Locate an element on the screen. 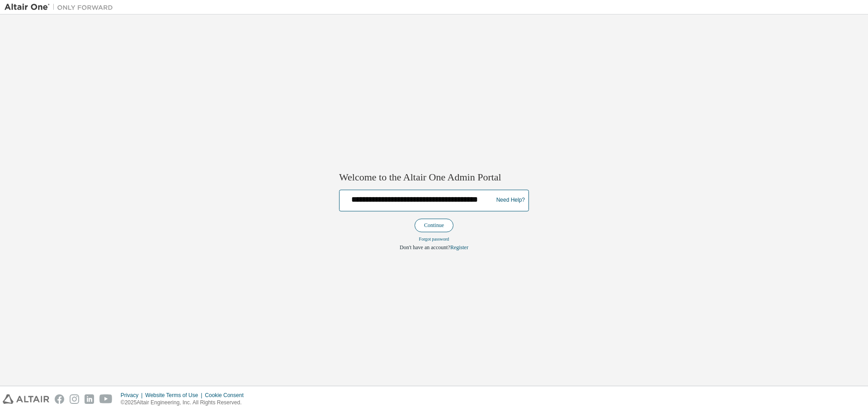  a: Register is located at coordinates (459, 247).